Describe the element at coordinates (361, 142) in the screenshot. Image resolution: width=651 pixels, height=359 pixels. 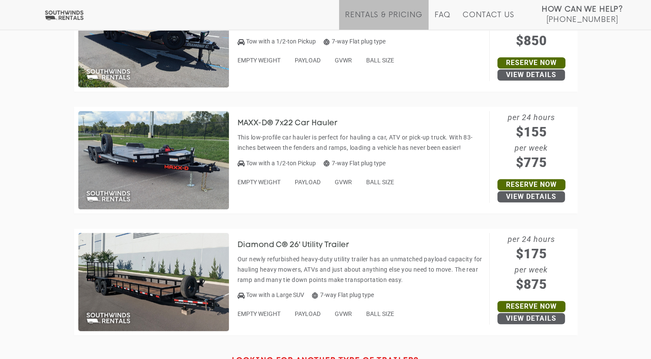
I see `p: This low-profile car hauler is perfect for hauling a car, ATV or pick-up truck. With 83-inches be...` at that location.